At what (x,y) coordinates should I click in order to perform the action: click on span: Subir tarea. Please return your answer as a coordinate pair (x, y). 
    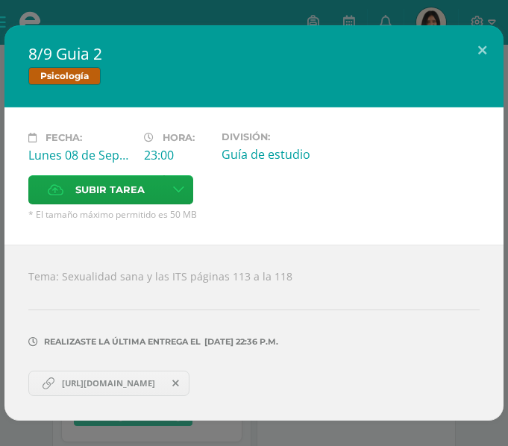
    Looking at the image, I should click on (110, 190).